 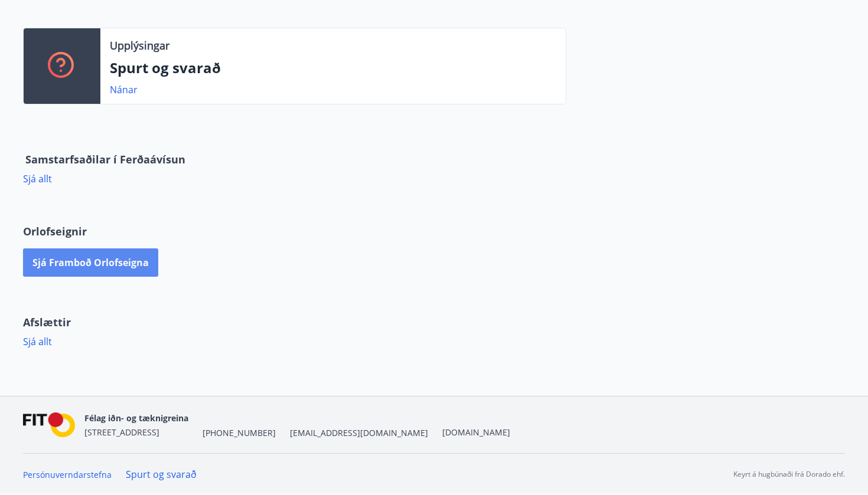 I want to click on span: Samstarfsaðilar í Ferðaávísun, so click(x=105, y=159).